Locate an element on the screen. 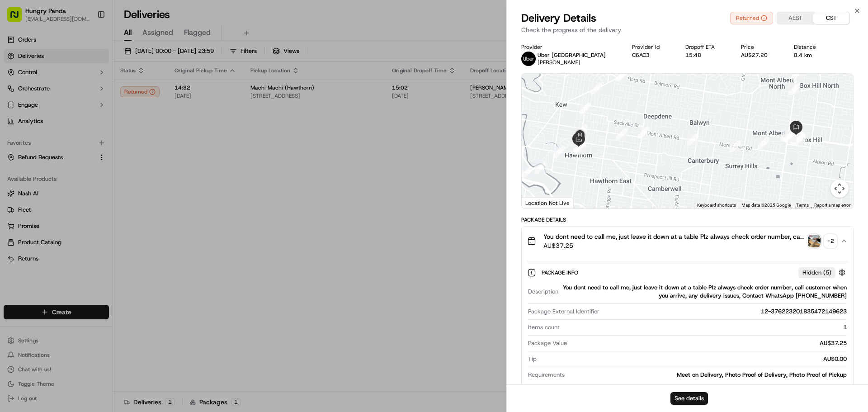 This screenshot has height=412, width=868. div: Price is located at coordinates (760, 47).